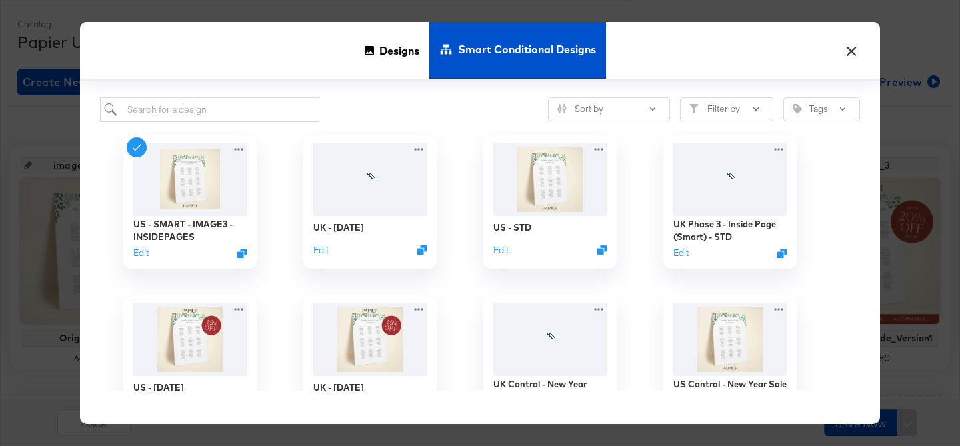  I want to click on span: Smart Conditional Designs, so click(526, 49).